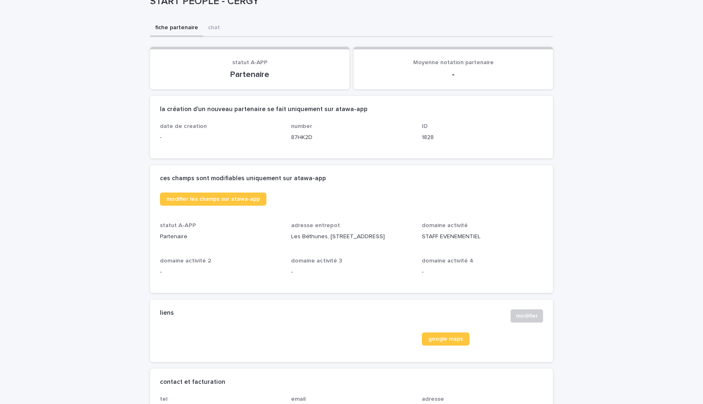 The width and height of the screenshot is (703, 404). What do you see at coordinates (213, 199) in the screenshot?
I see `a: modifier les champs sur atawa-app` at bounding box center [213, 199].